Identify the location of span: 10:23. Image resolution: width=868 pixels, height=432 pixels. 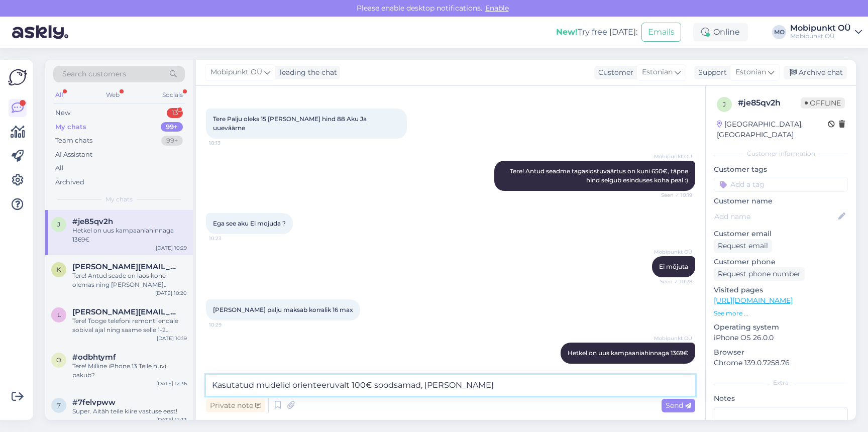
(227, 238).